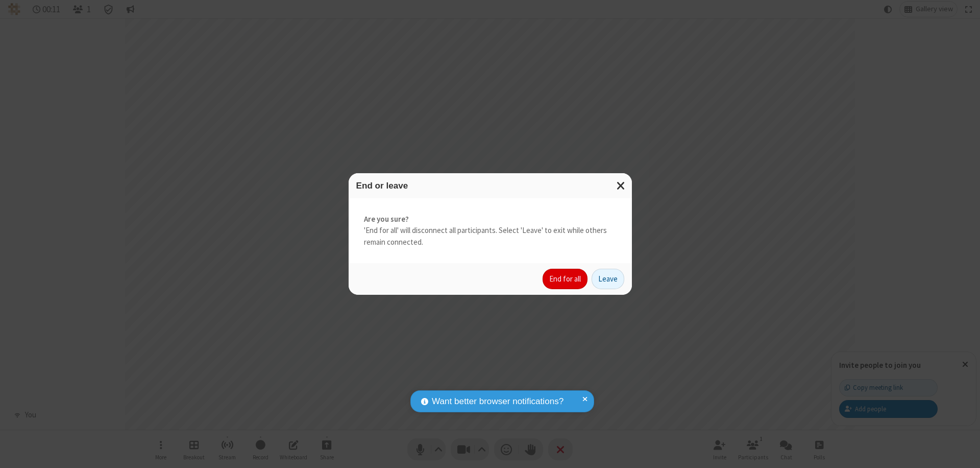 The image size is (980, 468). What do you see at coordinates (490, 231) in the screenshot?
I see `div: 'End for all' will disconnect all participants. Select 'Leave' to exit while others remain connec...` at bounding box center [490, 231].